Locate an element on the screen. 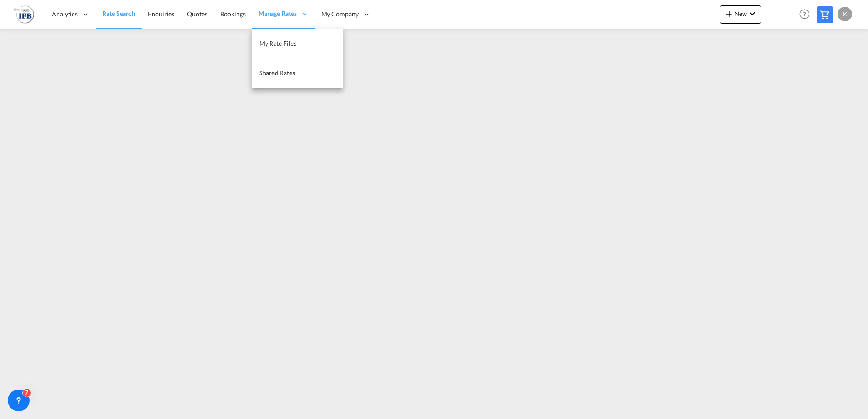 This screenshot has height=419, width=868. span: New is located at coordinates (741, 13).